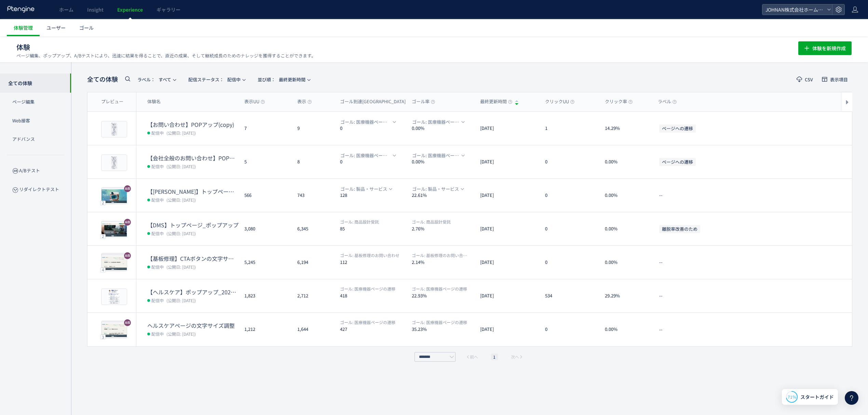  I want to click on dt: 418, so click(373, 295).